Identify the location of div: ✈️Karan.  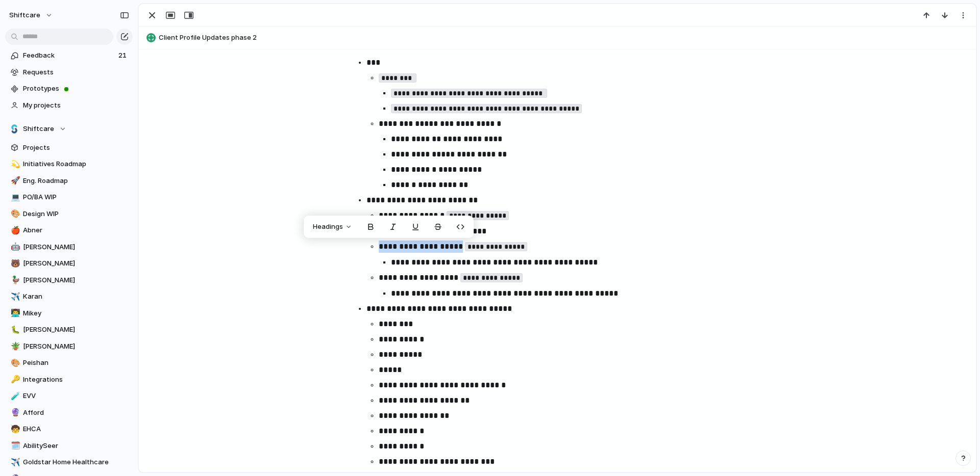
(69, 297).